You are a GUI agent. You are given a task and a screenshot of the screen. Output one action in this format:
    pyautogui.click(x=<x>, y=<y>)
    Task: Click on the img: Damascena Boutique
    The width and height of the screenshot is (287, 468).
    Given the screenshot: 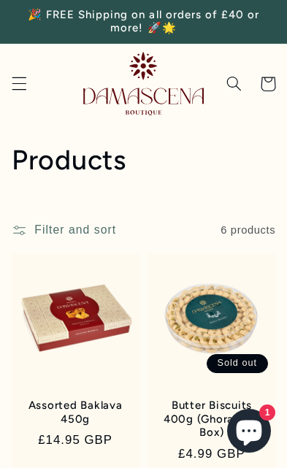 What is the action you would take?
    pyautogui.click(x=143, y=83)
    